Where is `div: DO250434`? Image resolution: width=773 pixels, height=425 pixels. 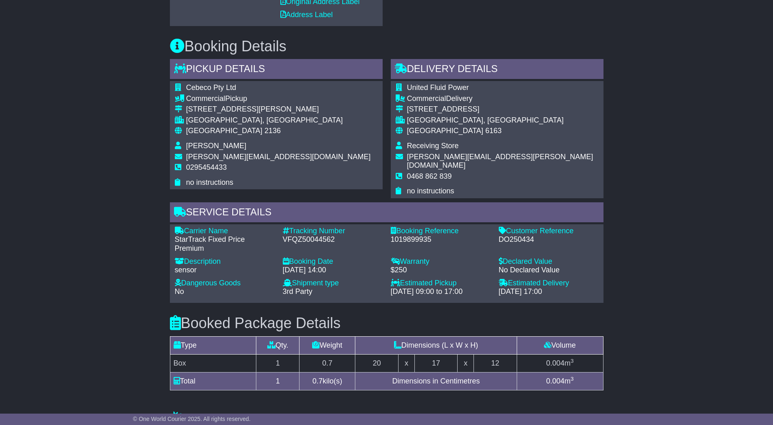 div: DO250434 is located at coordinates (548, 240).